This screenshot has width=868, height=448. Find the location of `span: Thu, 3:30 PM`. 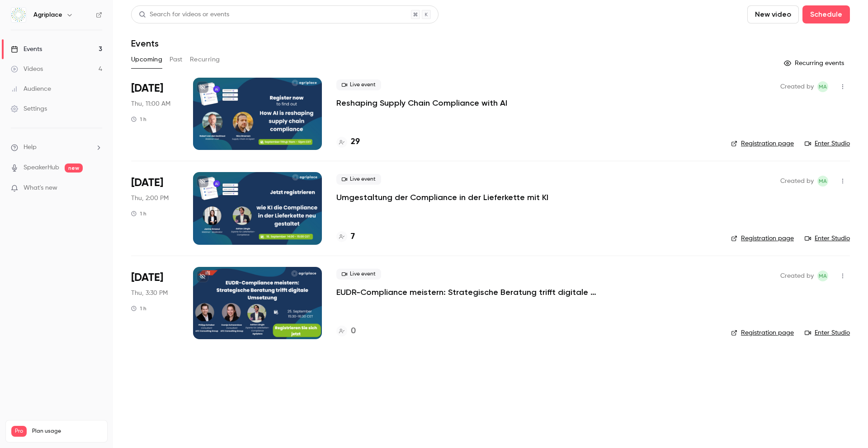

span: Thu, 3:30 PM is located at coordinates (149, 293).